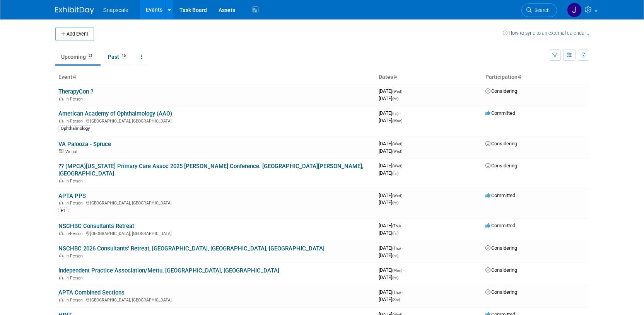 The height and width of the screenshot is (315, 644). Describe the element at coordinates (72, 196) in the screenshot. I see `a: APTA PPS` at that location.